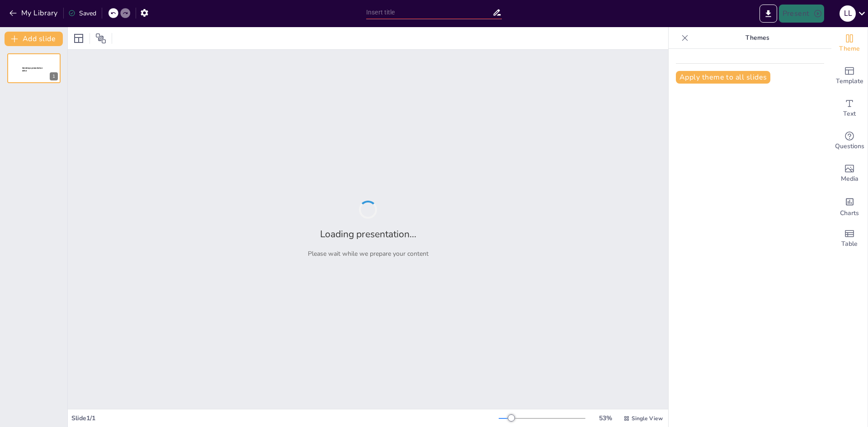 The image size is (868, 427). I want to click on span: Table, so click(849, 244).